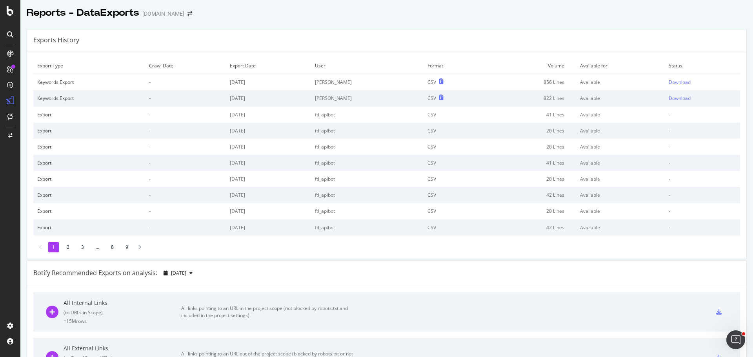 This screenshot has height=357, width=753. Describe the element at coordinates (268, 66) in the screenshot. I see `td: Export Date` at that location.